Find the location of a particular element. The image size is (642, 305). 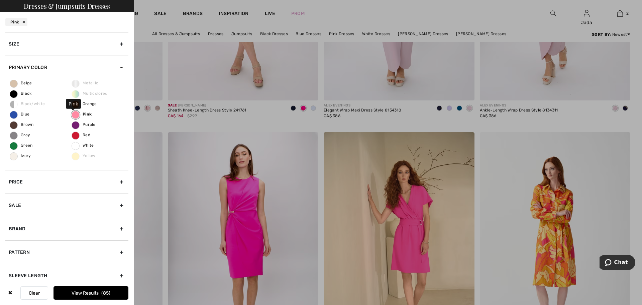

span: Multicolored is located at coordinates (90, 93).